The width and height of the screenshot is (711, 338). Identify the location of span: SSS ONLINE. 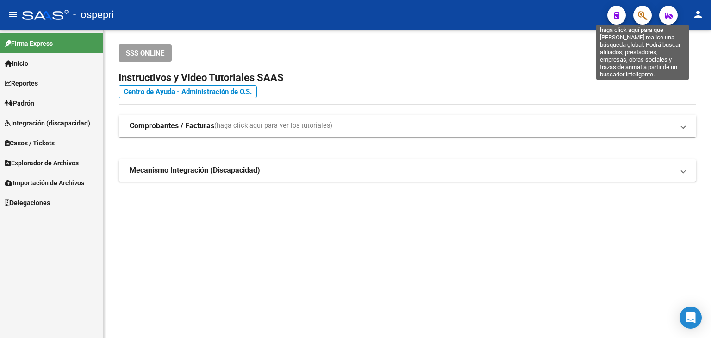
(145, 53).